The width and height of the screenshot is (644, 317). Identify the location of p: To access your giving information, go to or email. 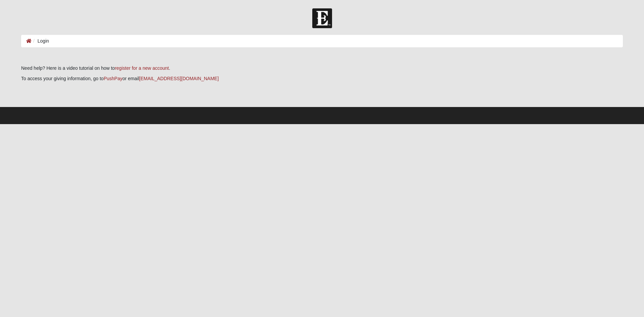
(322, 79).